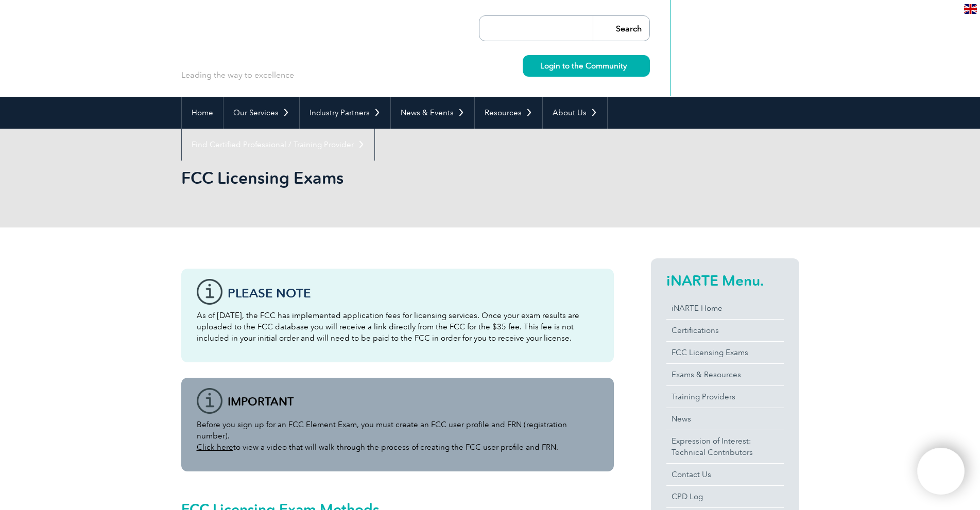  Describe the element at coordinates (397, 178) in the screenshot. I see `h2: FCC Licensing Exams` at that location.